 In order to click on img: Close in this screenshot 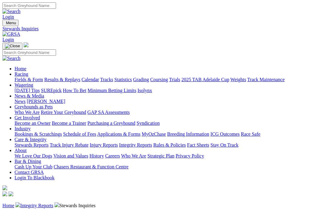, I will do `click(12, 46)`.